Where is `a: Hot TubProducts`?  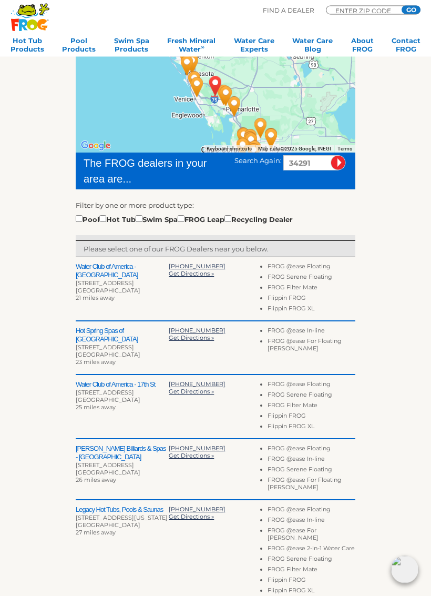
a: Hot TubProducts is located at coordinates (27, 47).